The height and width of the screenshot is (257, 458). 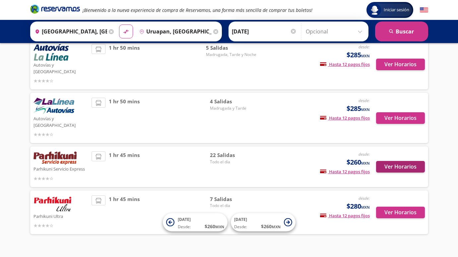 I want to click on input: Elegir Fecha, so click(x=264, y=32).